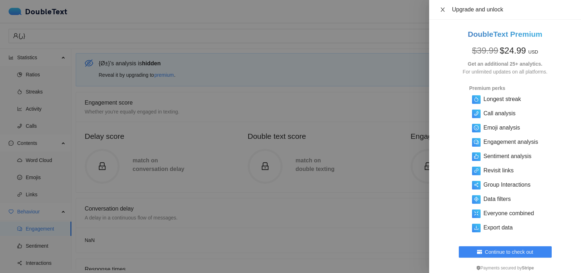  I want to click on h5: Emoji analysis, so click(502, 128).